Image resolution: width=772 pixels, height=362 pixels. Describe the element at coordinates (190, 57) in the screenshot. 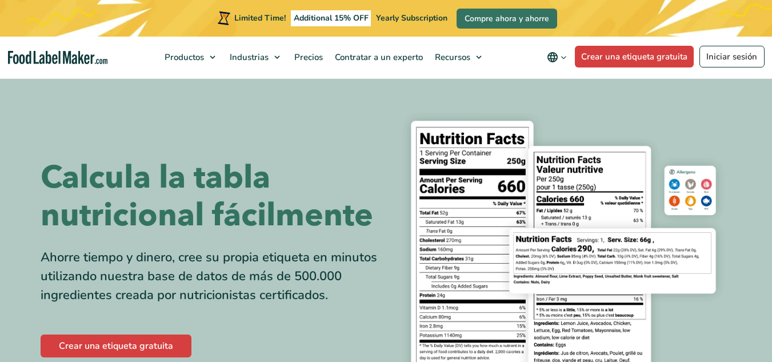

I see `a: Productos` at that location.